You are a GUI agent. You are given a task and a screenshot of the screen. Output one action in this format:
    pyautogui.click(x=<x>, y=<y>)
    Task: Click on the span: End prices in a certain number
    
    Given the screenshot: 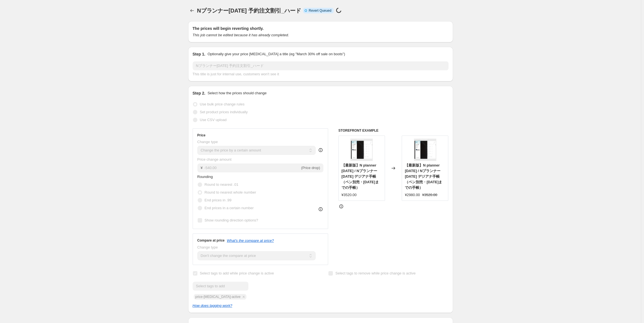 What is the action you would take?
    pyautogui.click(x=229, y=208)
    